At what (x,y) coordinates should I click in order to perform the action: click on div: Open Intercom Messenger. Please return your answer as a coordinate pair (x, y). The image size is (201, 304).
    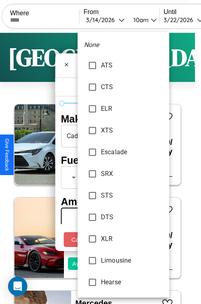
    Looking at the image, I should click on (18, 287).